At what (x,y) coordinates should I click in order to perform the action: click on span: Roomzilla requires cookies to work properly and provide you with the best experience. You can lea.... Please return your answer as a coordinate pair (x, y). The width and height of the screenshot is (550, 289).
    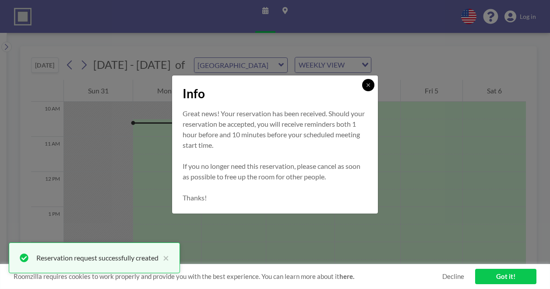
    Looking at the image, I should click on (228, 276).